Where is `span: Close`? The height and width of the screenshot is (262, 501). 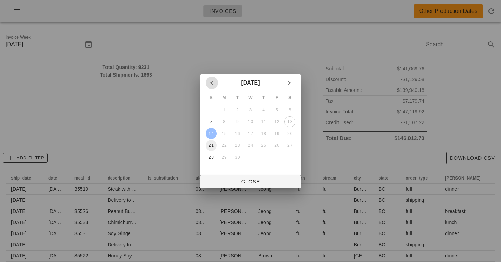
span: Close is located at coordinates (251, 182).